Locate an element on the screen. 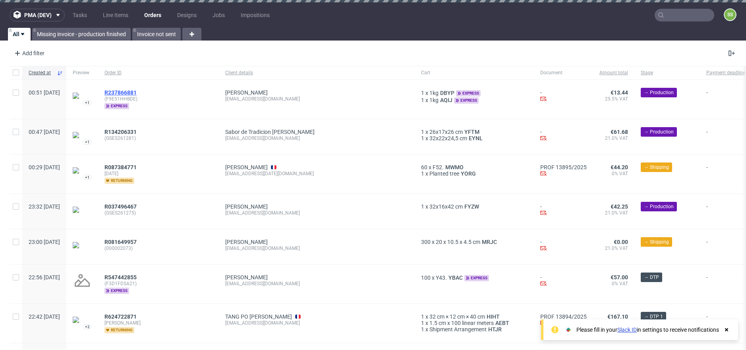 Image resolution: width=746 pixels, height=350 pixels. a: HIHT is located at coordinates (493, 317).